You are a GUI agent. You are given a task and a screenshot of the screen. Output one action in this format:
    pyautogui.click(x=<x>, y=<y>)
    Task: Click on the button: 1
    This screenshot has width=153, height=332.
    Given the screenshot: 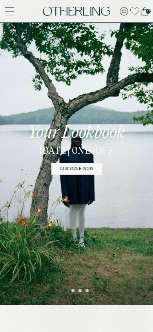 What is the action you would take?
    pyautogui.click(x=66, y=291)
    